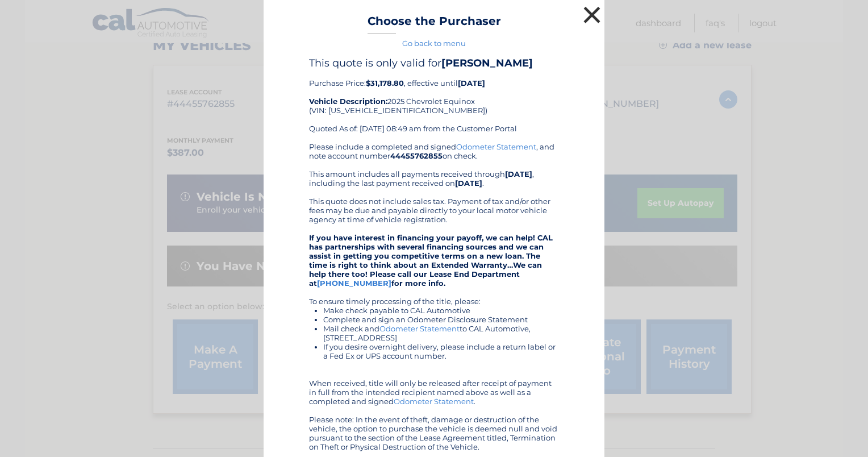 This screenshot has width=868, height=457. Describe the element at coordinates (384, 83) in the screenshot. I see `b: $31,178.80` at that location.